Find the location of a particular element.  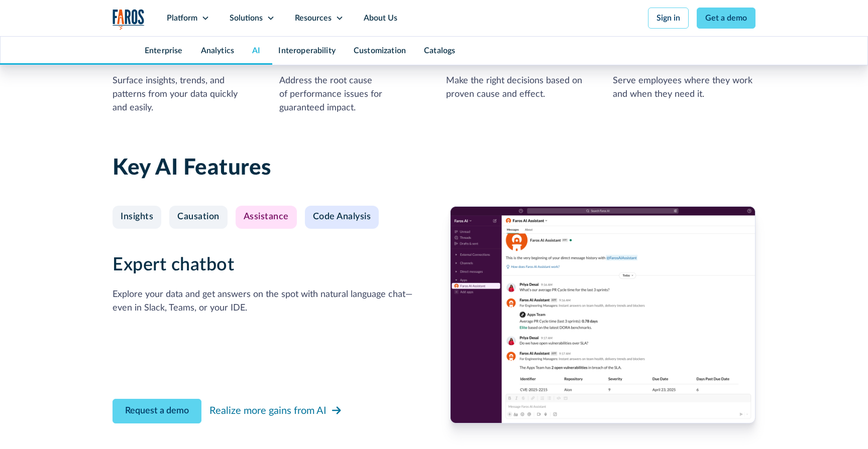

a: Customization is located at coordinates (380, 51).